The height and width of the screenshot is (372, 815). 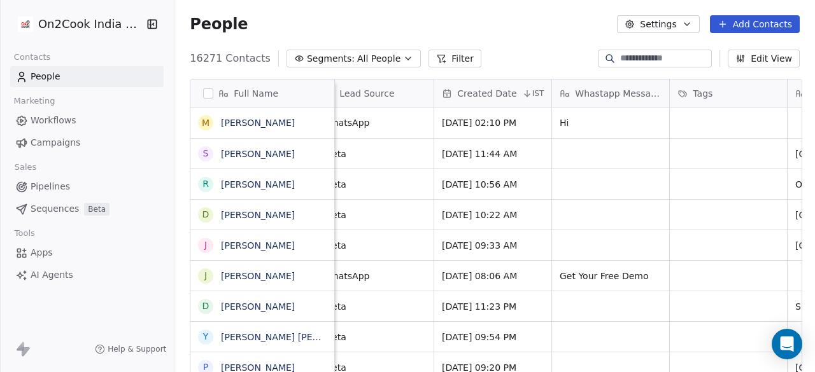 What do you see at coordinates (375, 93) in the screenshot?
I see `div: Lead Source` at bounding box center [375, 93].